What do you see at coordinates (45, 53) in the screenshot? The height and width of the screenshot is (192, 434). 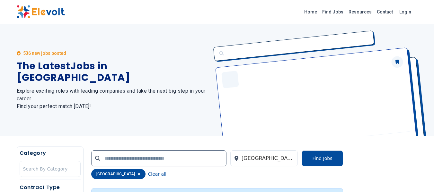 I see `p: 536 new jobs posted` at bounding box center [45, 53].